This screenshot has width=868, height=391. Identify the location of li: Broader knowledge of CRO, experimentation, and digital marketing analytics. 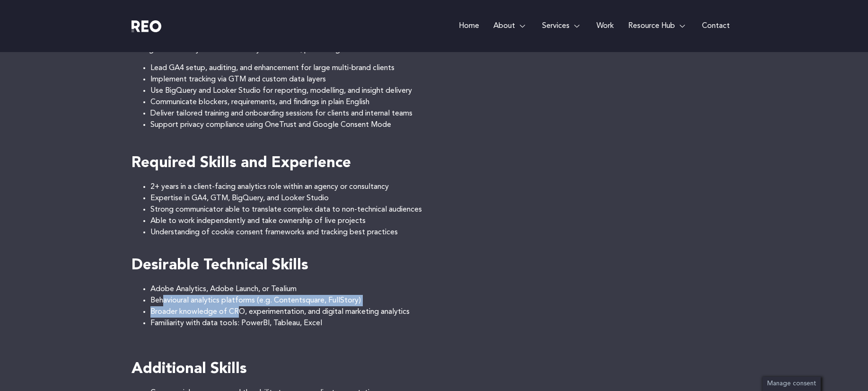
(444, 312).